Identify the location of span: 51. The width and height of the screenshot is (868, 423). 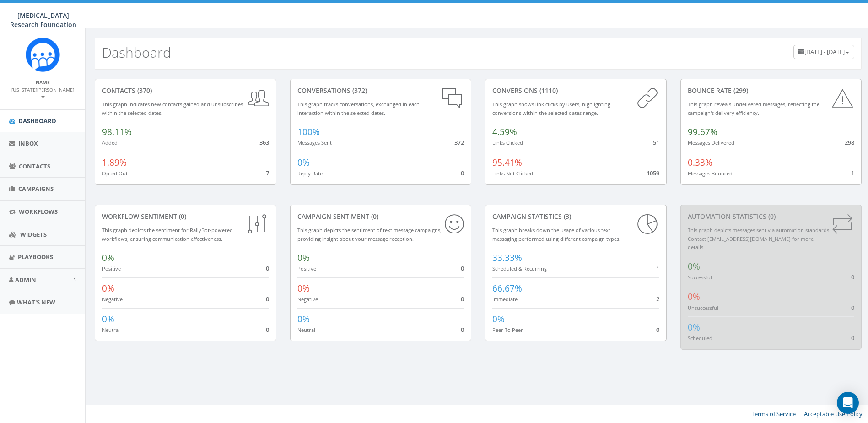
(656, 142).